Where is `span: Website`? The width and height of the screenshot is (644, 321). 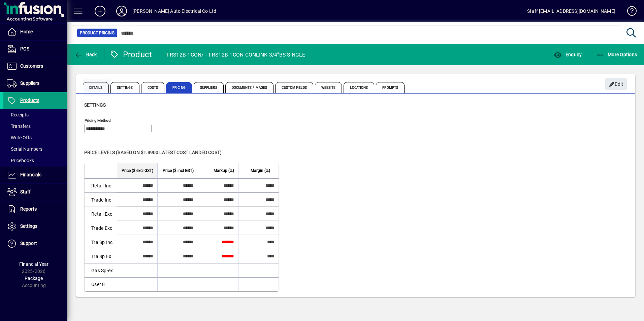 span: Website is located at coordinates (328, 88).